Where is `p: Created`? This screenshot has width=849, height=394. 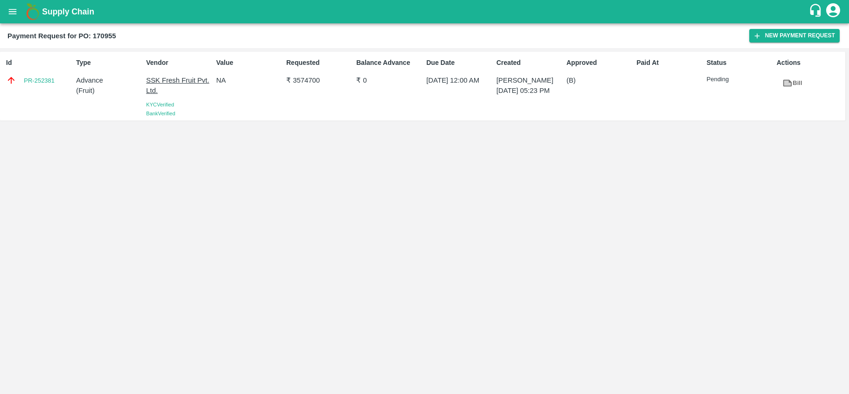 p: Created is located at coordinates (530, 62).